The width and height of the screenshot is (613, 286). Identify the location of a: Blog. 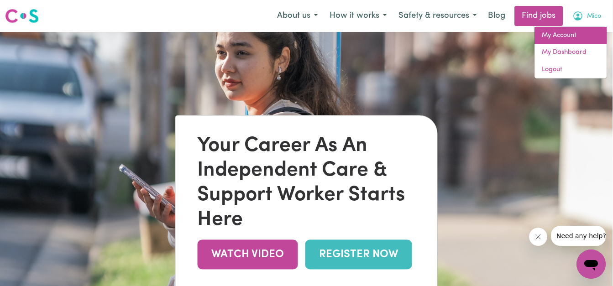
(497, 16).